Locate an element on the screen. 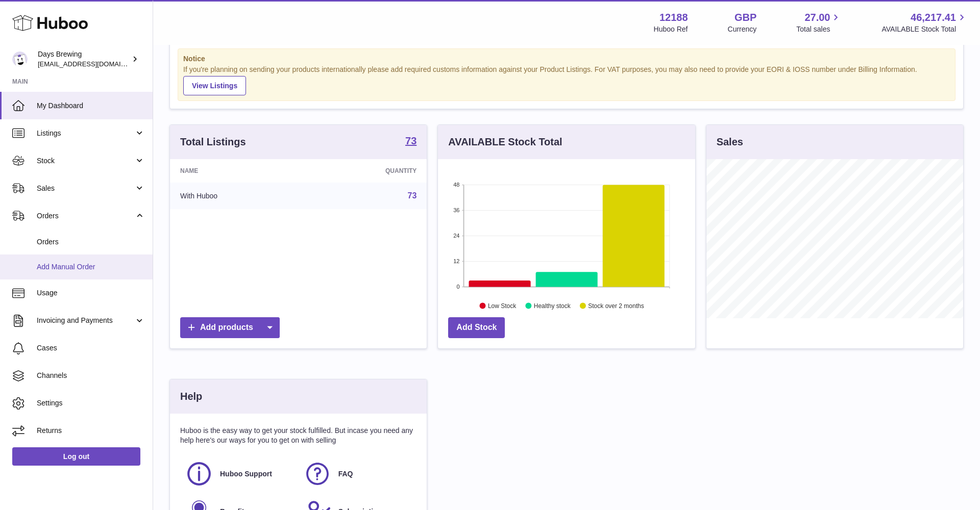 Image resolution: width=980 pixels, height=510 pixels. span: Invoicing and Payments is located at coordinates (85, 320).